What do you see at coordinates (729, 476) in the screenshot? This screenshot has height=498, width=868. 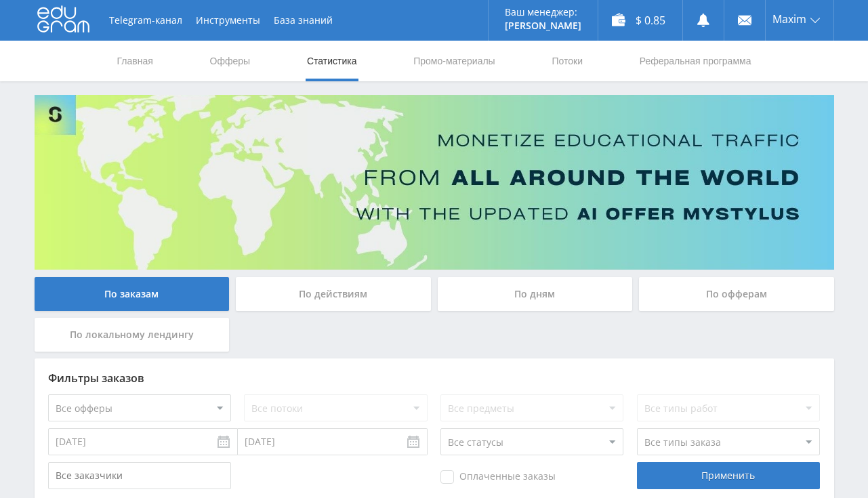 I see `div: Применить` at bounding box center [729, 476].